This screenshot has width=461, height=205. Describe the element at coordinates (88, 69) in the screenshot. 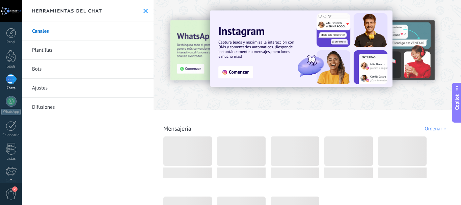

I see `a: Bots` at that location.